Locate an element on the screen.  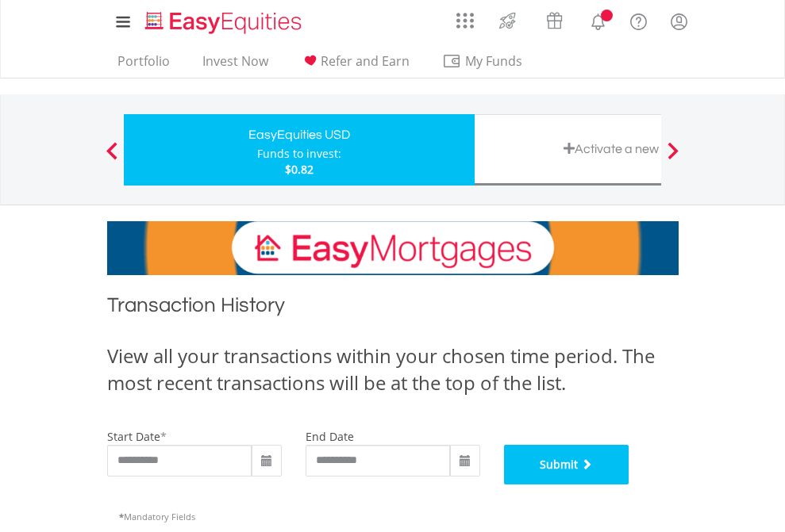
a: FAQ's and Support is located at coordinates (638, 20).